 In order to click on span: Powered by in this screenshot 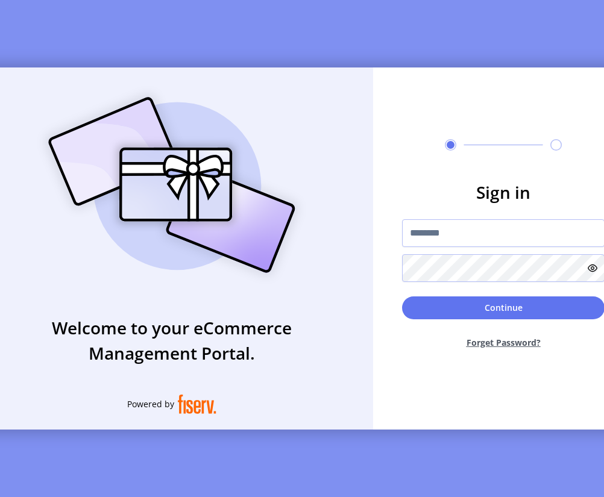, I will do `click(151, 404)`.